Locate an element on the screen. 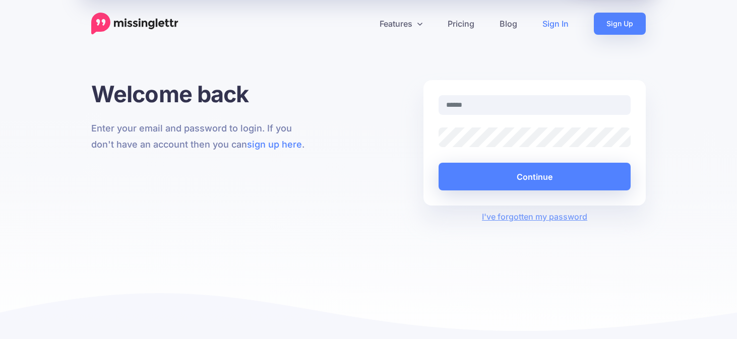 Image resolution: width=737 pixels, height=339 pixels. a: I've forgotten my password is located at coordinates (535, 217).